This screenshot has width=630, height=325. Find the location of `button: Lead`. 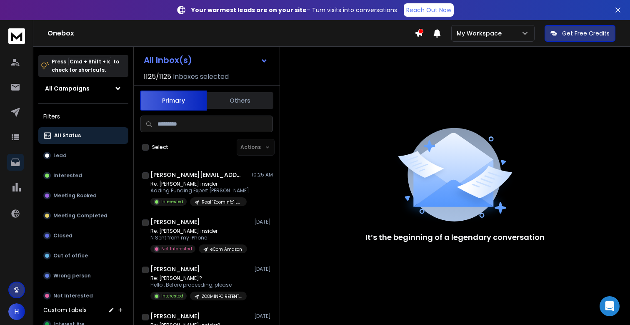

button: Lead is located at coordinates (83, 155).